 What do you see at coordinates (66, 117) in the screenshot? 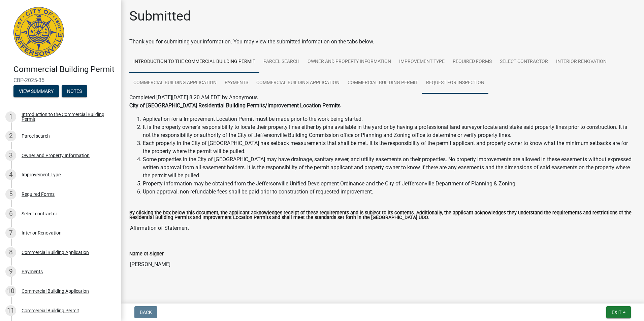
I see `div: Introduction to the Commercial Building Permit` at bounding box center [66, 117].